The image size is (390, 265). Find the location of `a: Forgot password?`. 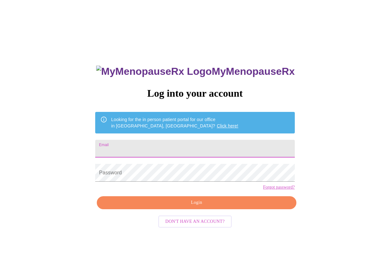

a: Forgot password? is located at coordinates (279, 187).